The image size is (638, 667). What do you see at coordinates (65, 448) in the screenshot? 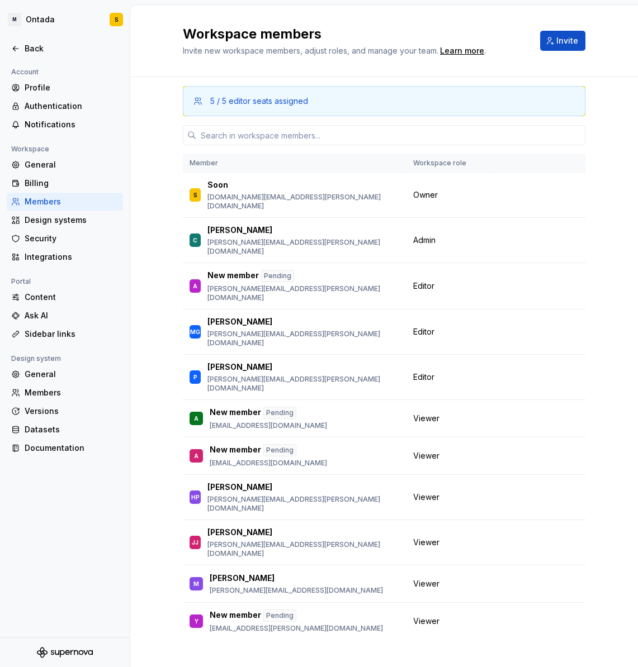
I see `a: Documentation` at bounding box center [65, 448].